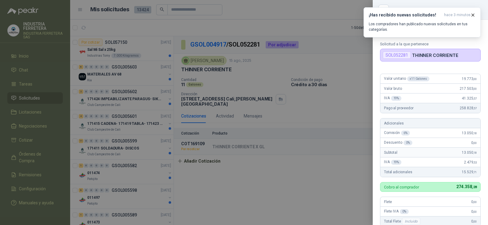  What do you see at coordinates (475, 172) in the screenshot?
I see `span: ,71` at bounding box center [475, 172].